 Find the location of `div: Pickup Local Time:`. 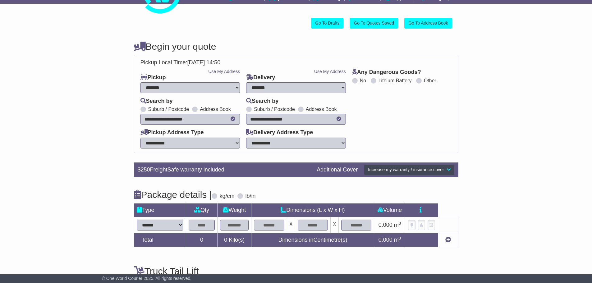

div: Pickup Local Time: is located at coordinates (296, 63).